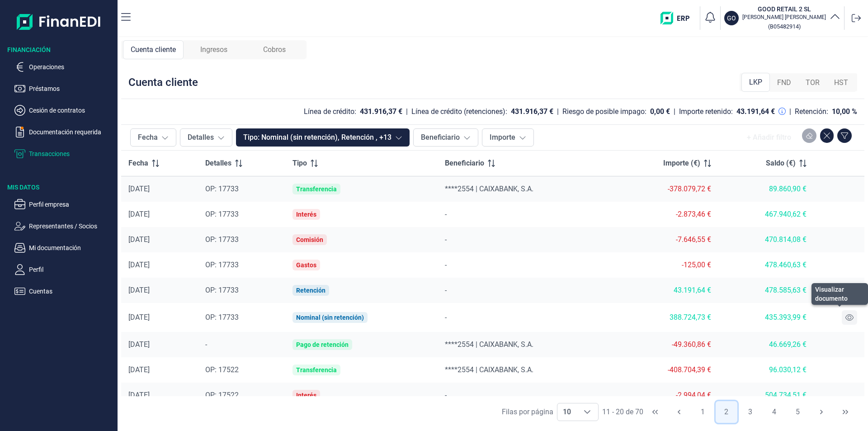  What do you see at coordinates (755, 83) in the screenshot?
I see `span: LKP` at bounding box center [755, 83].